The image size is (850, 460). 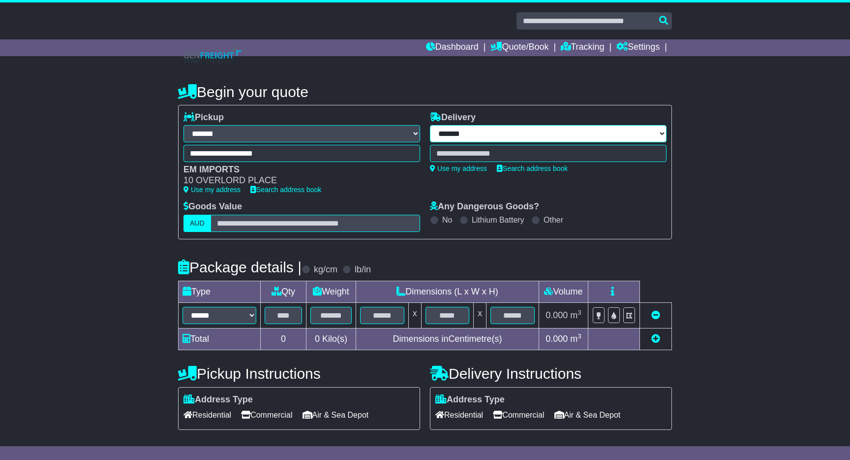 What do you see at coordinates (498, 219) in the screenshot?
I see `label: Lithium Battery` at bounding box center [498, 219].